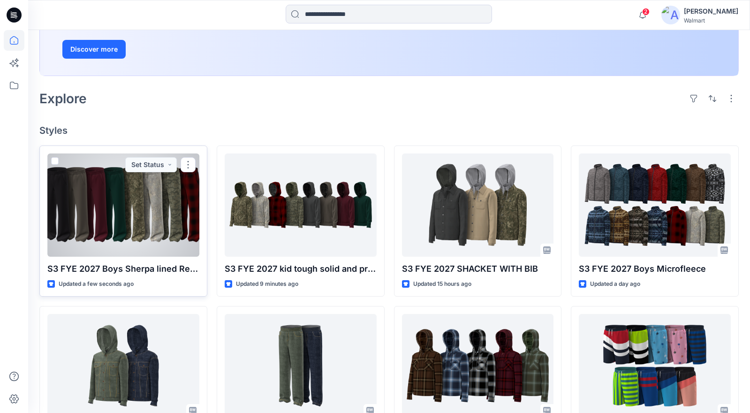 The height and width of the screenshot is (413, 750). What do you see at coordinates (478, 269) in the screenshot?
I see `p: S3 FYE 2027 SHACKET WITH BIB` at bounding box center [478, 269].